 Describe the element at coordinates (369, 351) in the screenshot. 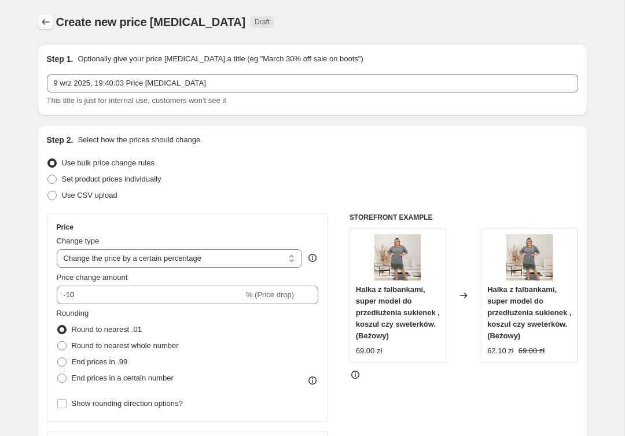

I see `div: 69.00 zł` at that location.